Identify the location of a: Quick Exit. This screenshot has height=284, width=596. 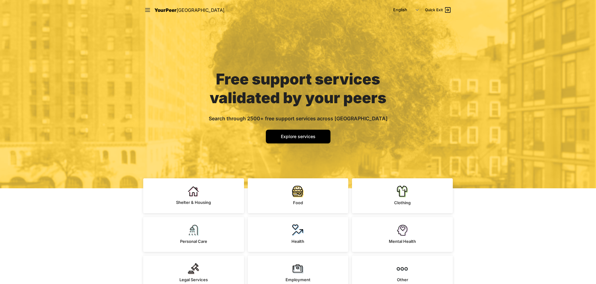
(438, 10).